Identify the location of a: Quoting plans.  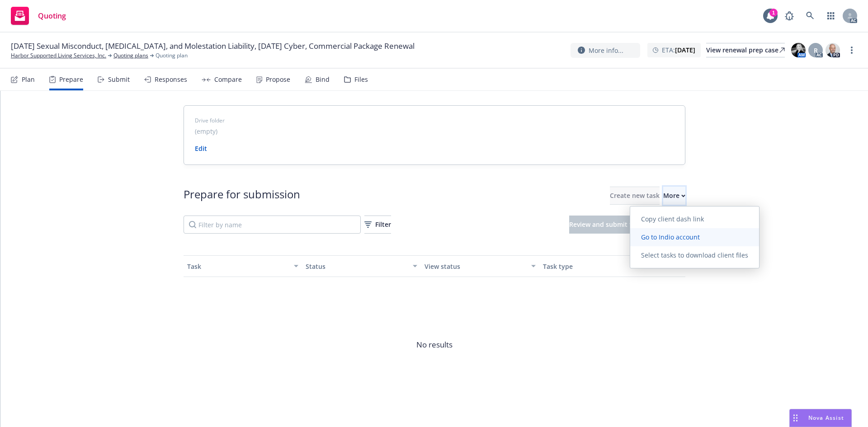
(130, 55).